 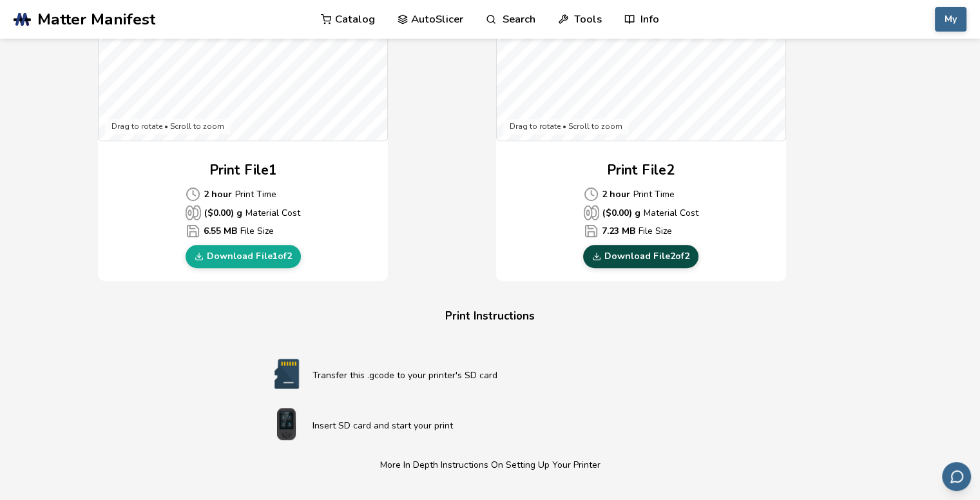 I want to click on h2: Print File 1, so click(x=243, y=170).